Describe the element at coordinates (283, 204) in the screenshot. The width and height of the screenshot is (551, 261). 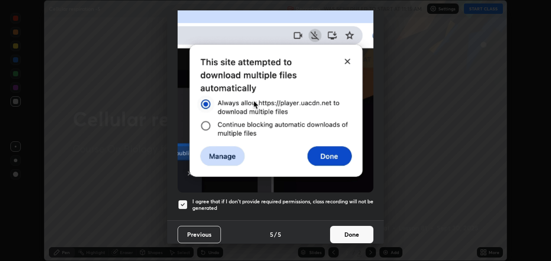
I see `h5: I agree that if I don't provide required permissions, class recording will not be generated` at that location.